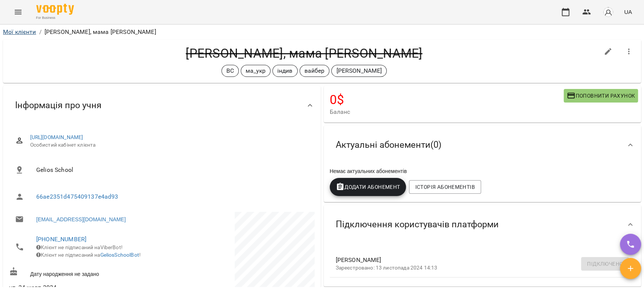 This screenshot has height=291, width=644. Describe the element at coordinates (601, 96) in the screenshot. I see `span: Поповнити рахунок` at that location.